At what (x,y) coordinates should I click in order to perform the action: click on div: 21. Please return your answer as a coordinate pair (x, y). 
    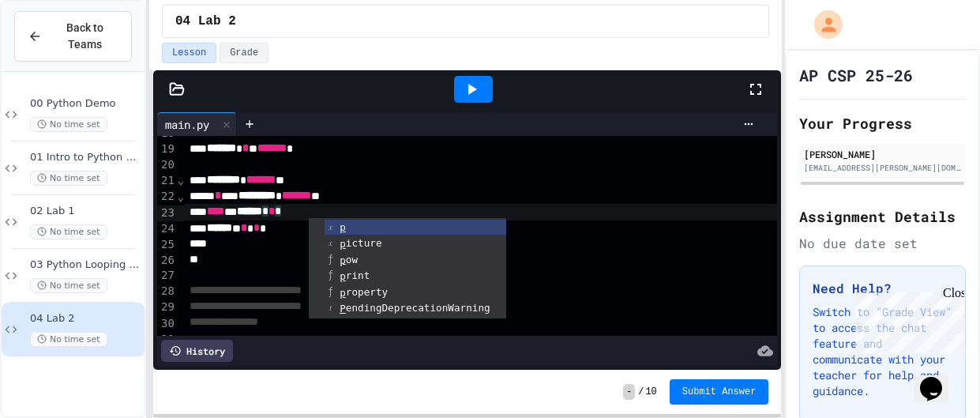
    Looking at the image, I should click on (167, 181).